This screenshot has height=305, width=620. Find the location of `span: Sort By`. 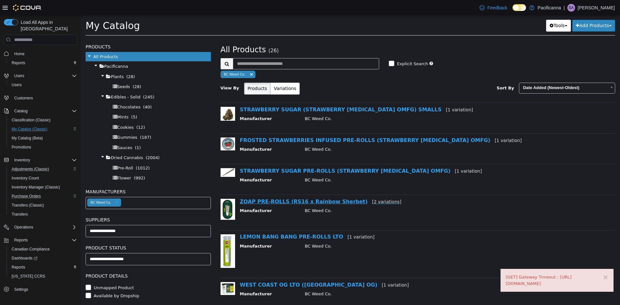

span: Sort By is located at coordinates (424, 73).